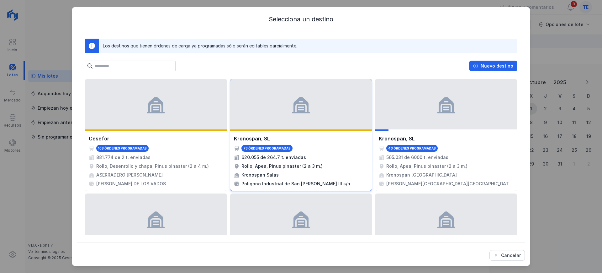 The width and height of the screenshot is (602, 273). Describe the element at coordinates (493, 66) in the screenshot. I see `button: Nuevo destino` at that location.